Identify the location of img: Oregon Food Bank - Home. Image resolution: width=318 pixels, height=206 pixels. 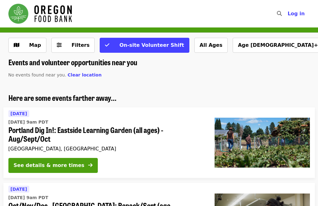
(40, 14).